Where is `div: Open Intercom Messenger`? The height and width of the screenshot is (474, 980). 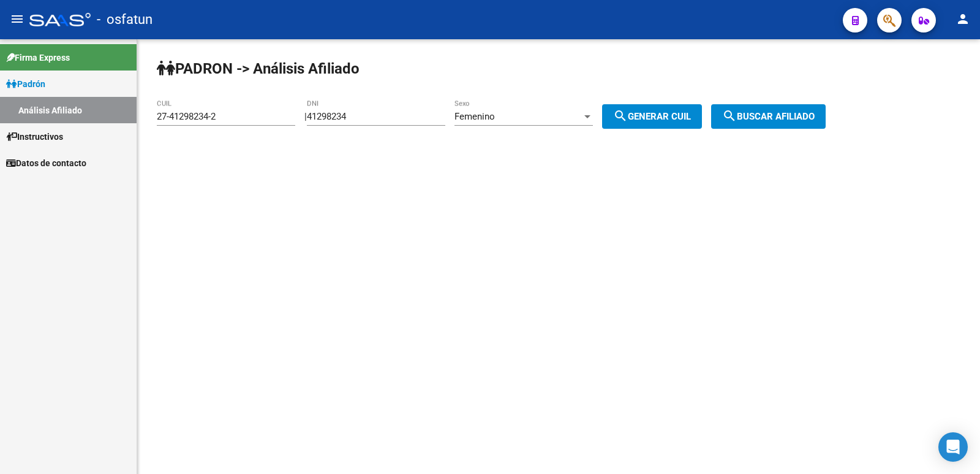
div: Open Intercom Messenger is located at coordinates (953, 447).